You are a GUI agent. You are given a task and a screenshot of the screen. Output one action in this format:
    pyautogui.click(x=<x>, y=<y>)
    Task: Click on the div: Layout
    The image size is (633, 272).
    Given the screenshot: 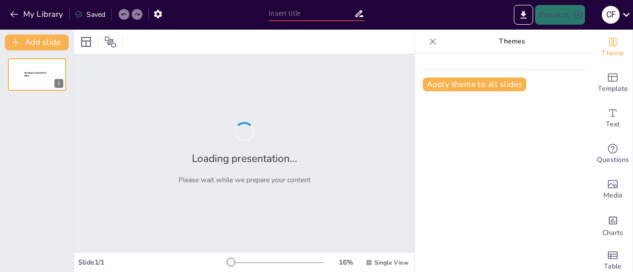 What is the action you would take?
    pyautogui.click(x=86, y=42)
    